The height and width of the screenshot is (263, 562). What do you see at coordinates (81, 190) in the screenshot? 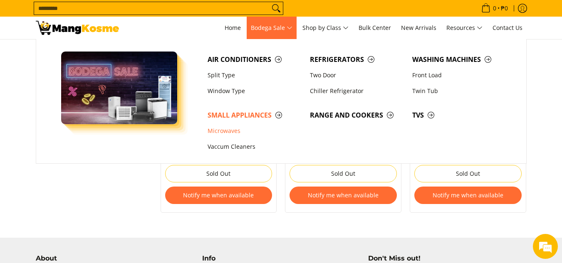
I see `textarea: Type your message and hit 'Enter'` at bounding box center [81, 190].